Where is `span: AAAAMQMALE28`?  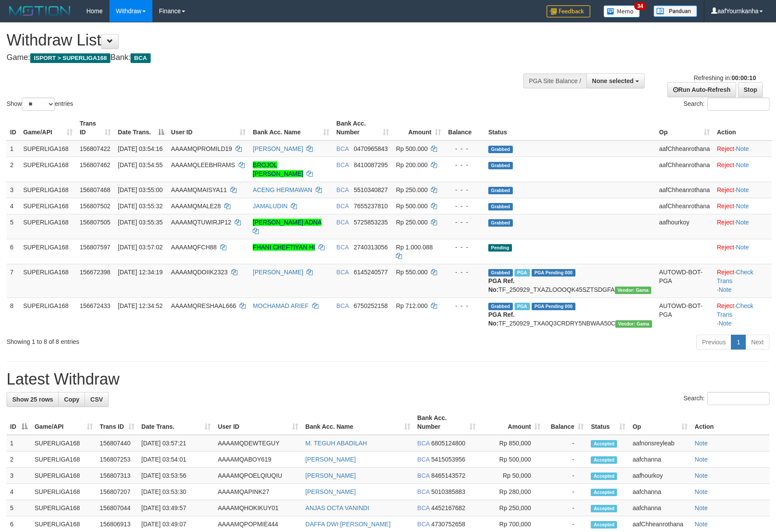 span: AAAAMQMALE28 is located at coordinates (196, 206).